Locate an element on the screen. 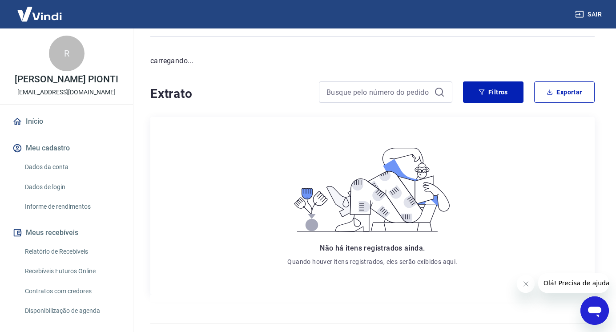 Image resolution: width=616 pixels, height=332 pixels. button: Filtros is located at coordinates (493, 92).